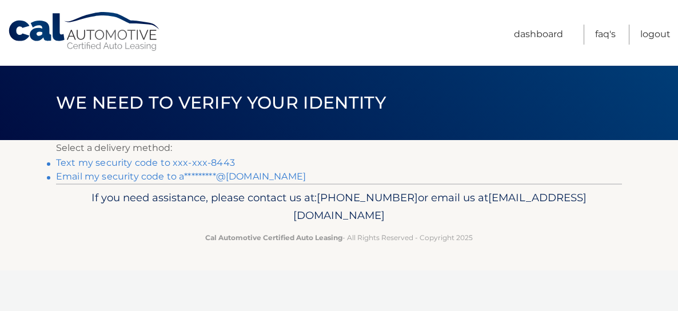  I want to click on p: - All Rights Reserved - Copyright 2025, so click(339, 237).